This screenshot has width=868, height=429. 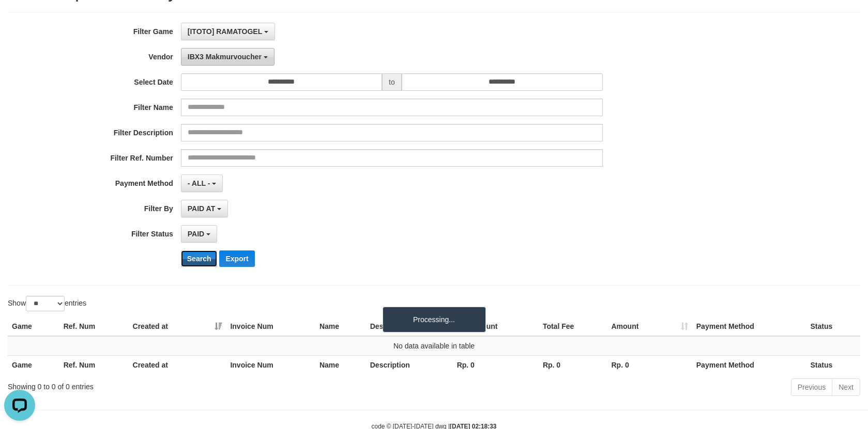 What do you see at coordinates (199, 259) in the screenshot?
I see `button: Search` at bounding box center [199, 259].